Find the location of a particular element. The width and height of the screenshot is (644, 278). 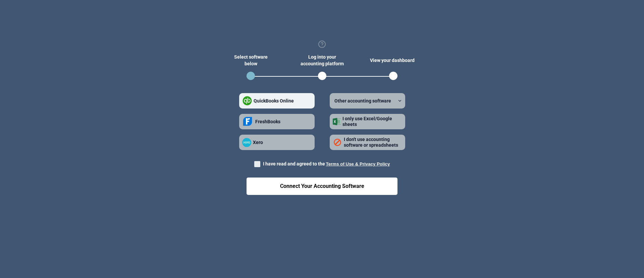

div: Select software below is located at coordinates (251, 60).